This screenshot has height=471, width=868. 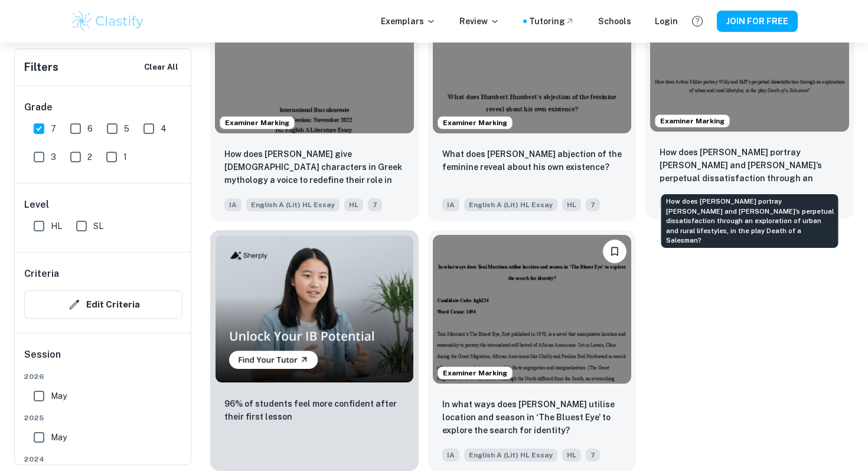 What do you see at coordinates (161, 68) in the screenshot?
I see `button: Clear All` at bounding box center [161, 68].